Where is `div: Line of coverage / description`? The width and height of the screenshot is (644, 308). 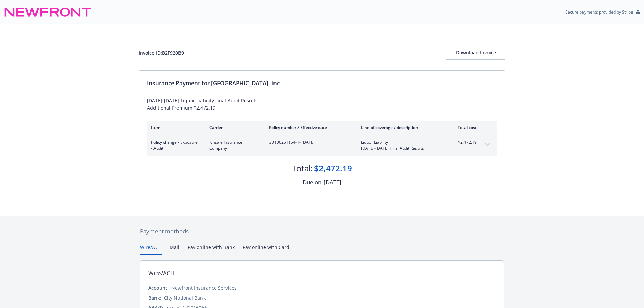 div: Line of coverage / description is located at coordinates (401, 127).